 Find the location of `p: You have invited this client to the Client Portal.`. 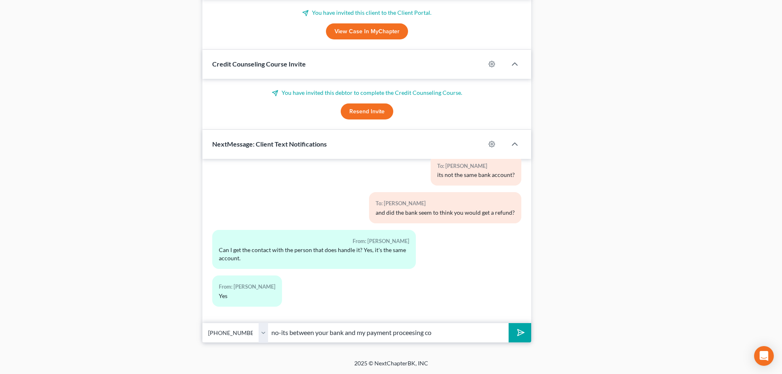

p: You have invited this client to the Client Portal. is located at coordinates (367, 13).